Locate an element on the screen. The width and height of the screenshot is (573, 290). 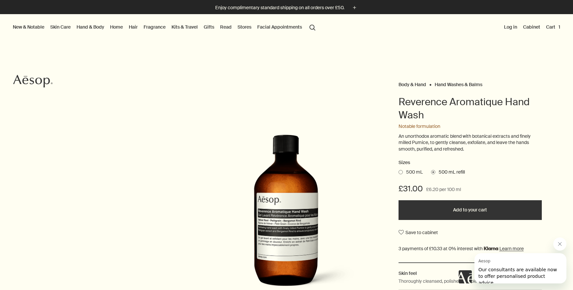
p: An unorthodox aromatic blend with botanical extracts and finely milled Pumice, to gently cleanse,... is located at coordinates (470, 143).